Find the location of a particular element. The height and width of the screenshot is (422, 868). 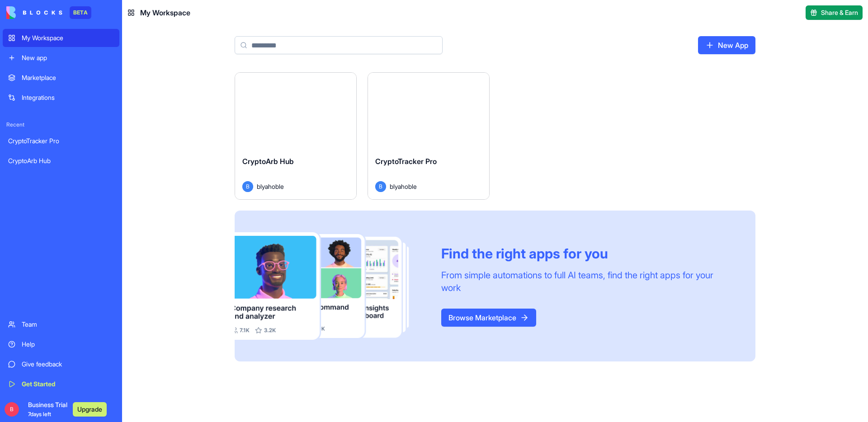

div: CryptoArb Hub is located at coordinates (61, 161).